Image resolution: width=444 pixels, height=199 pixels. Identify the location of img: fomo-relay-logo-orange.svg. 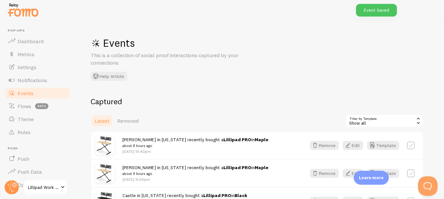
(23, 10).